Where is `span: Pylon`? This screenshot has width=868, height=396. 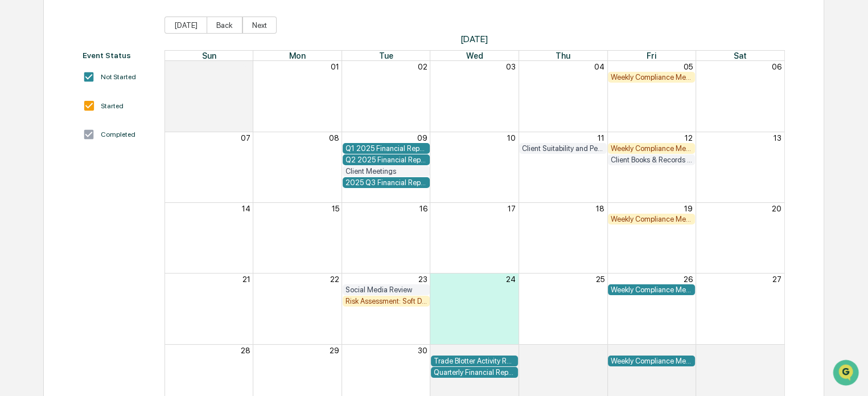 span: Pylon is located at coordinates (125, 197).